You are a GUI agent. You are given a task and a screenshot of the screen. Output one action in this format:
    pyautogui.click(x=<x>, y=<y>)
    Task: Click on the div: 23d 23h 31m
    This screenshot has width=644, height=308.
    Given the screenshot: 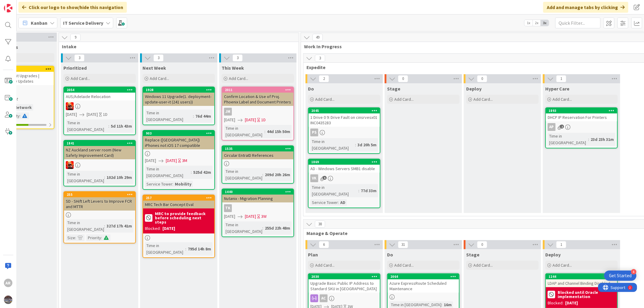 What is the action you would take?
    pyautogui.click(x=602, y=140)
    